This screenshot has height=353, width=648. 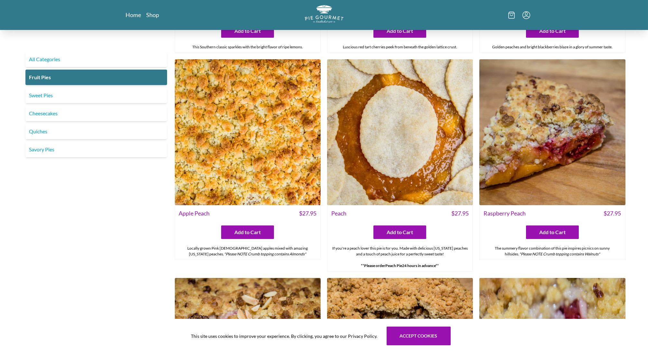 I want to click on span: Raspberry Peach, so click(x=504, y=213).